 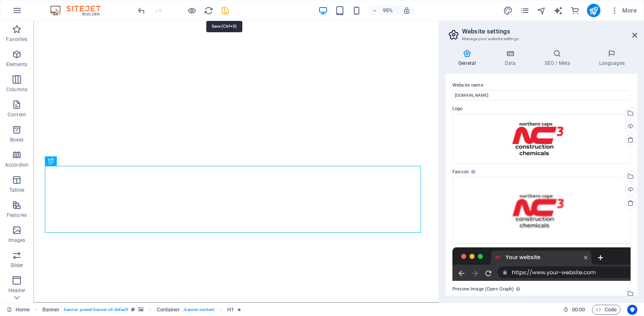 I want to click on p: Content, so click(x=17, y=115).